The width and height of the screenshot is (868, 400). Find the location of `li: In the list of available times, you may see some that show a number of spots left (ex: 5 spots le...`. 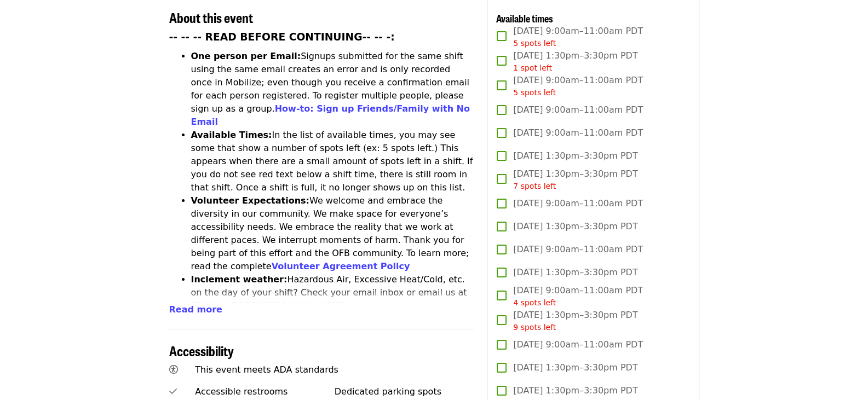

li: In the list of available times, you may see some that show a number of spots left (ex: 5 spots le... is located at coordinates (333, 161).